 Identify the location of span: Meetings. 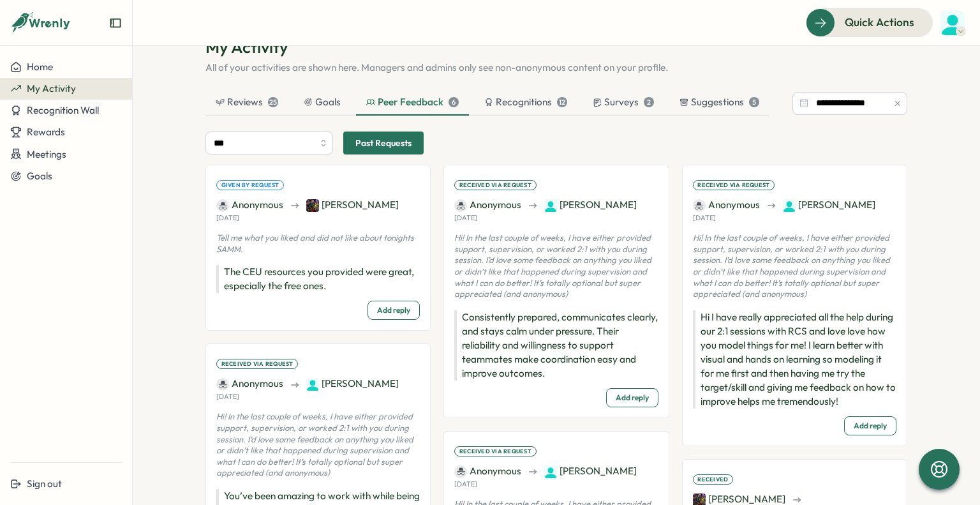
(47, 154).